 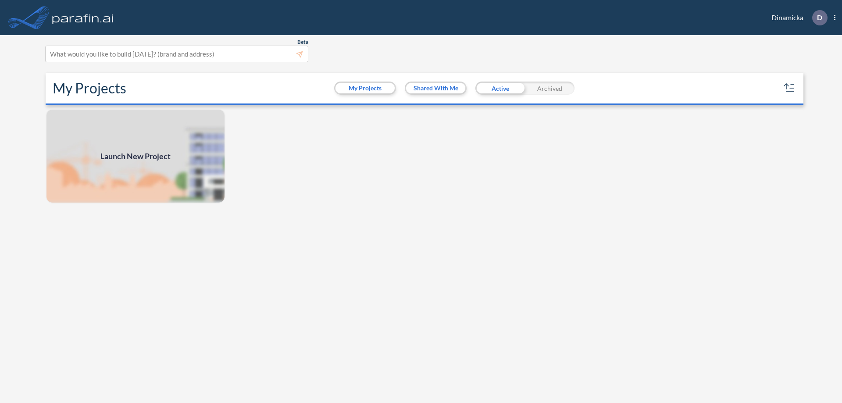 What do you see at coordinates (500, 88) in the screenshot?
I see `div: Active` at bounding box center [500, 88].